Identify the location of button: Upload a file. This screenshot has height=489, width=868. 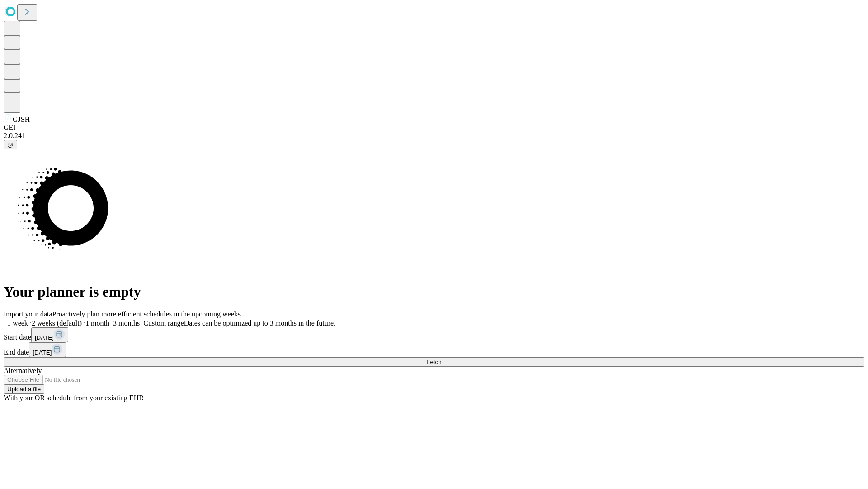
(24, 389).